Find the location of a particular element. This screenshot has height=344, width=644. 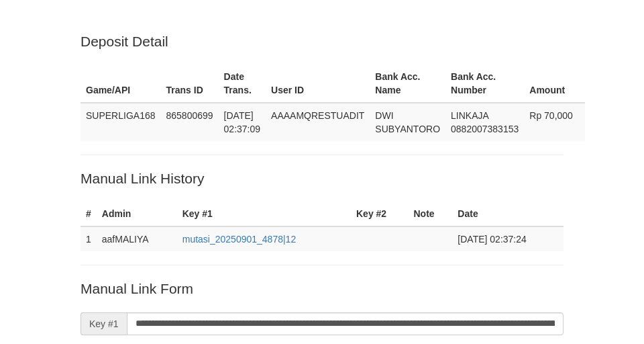

th: Game/API is located at coordinates (121, 83).